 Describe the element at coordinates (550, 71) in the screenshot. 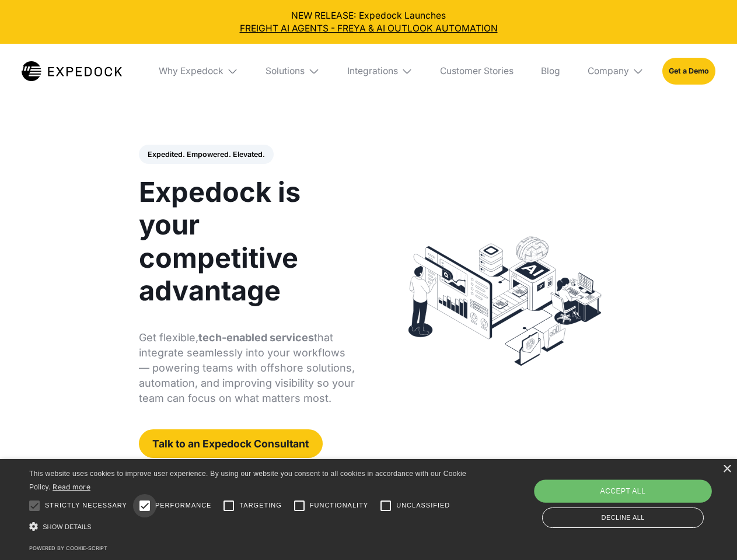

I see `a: Blog` at that location.